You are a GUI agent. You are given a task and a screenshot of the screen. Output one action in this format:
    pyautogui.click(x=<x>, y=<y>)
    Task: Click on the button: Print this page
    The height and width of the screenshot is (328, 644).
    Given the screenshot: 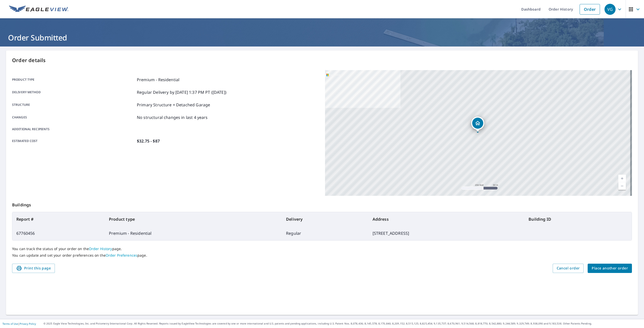 What is the action you would take?
    pyautogui.click(x=33, y=268)
    